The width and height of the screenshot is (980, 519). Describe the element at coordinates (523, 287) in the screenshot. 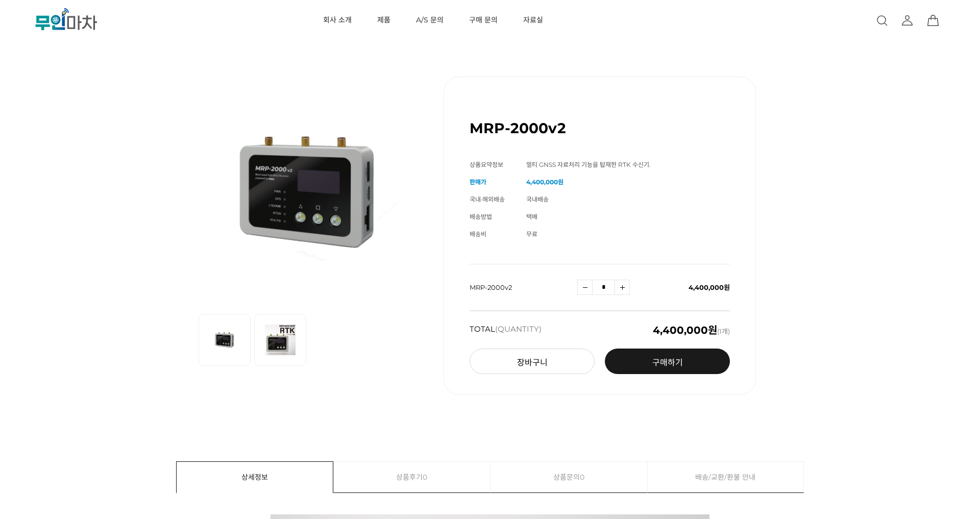

I see `td: MRP-2000v2` at that location.